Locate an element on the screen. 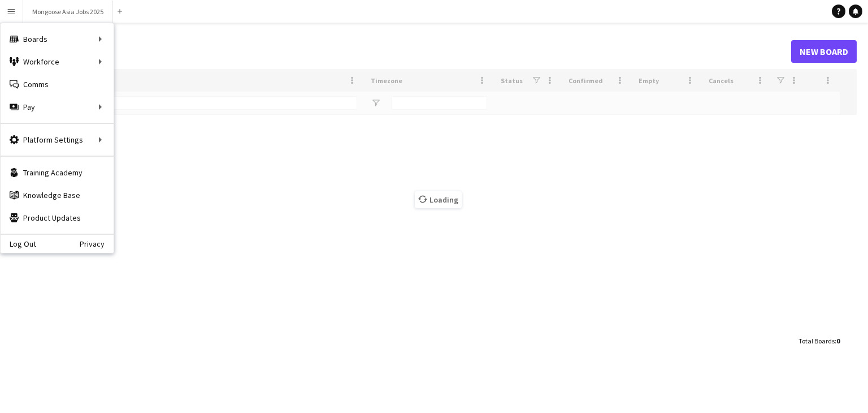 Image resolution: width=868 pixels, height=413 pixels. div: Boards is located at coordinates (57, 39).